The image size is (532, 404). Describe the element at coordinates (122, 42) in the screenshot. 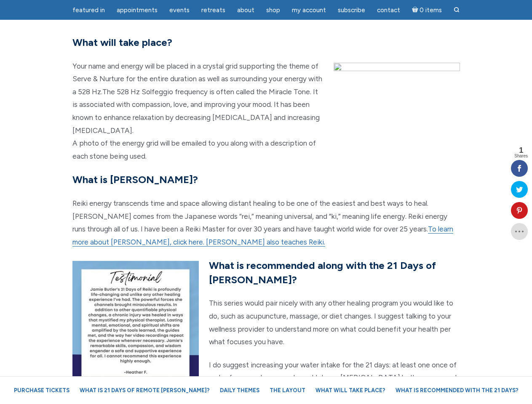

I see `strong: What will take place?` at that location.